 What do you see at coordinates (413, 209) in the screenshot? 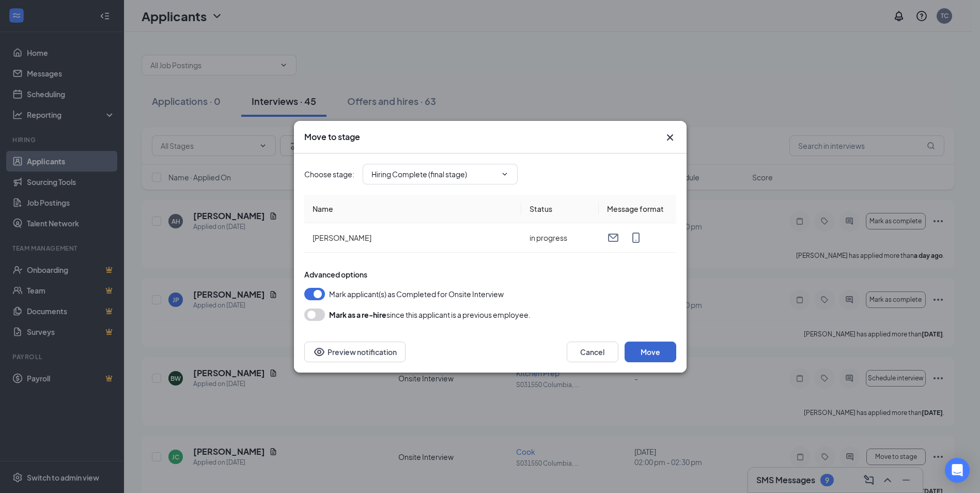
I see `th: Name` at bounding box center [413, 209].